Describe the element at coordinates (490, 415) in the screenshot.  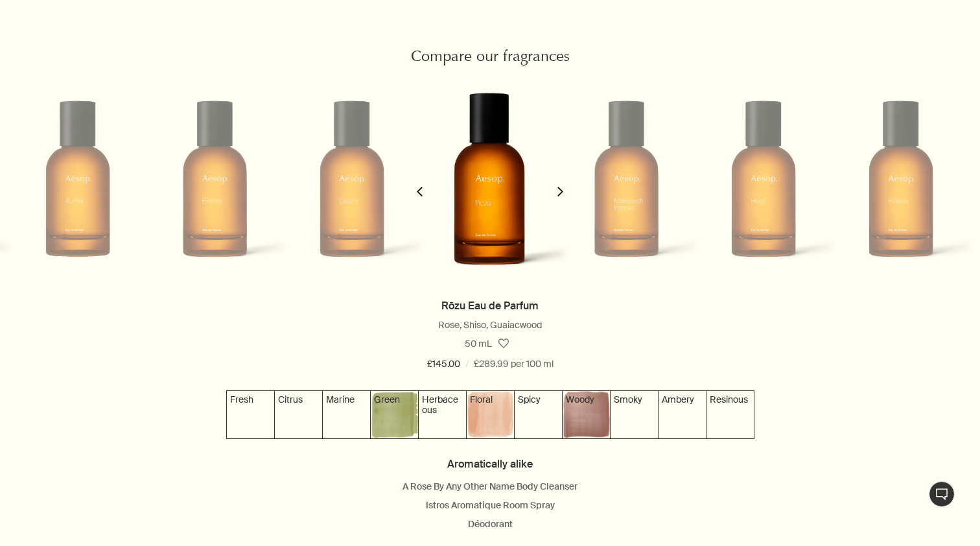
I see `img: Textured salmon pink background` at that location.